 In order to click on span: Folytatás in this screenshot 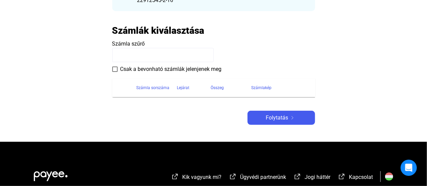, I will do `click(277, 118)`.